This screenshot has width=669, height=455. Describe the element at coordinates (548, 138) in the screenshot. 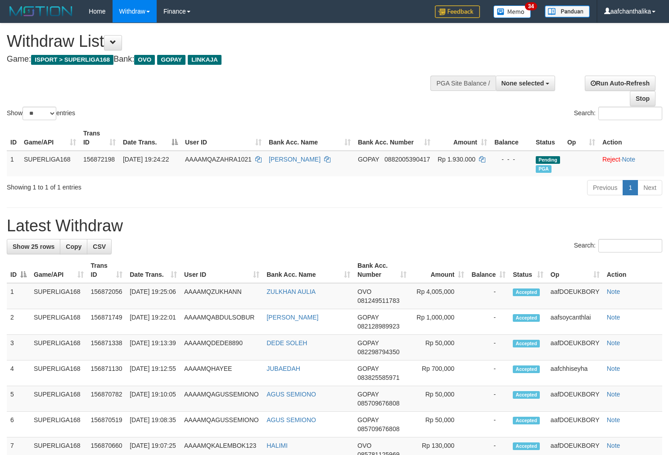

I see `th: Status` at that location.